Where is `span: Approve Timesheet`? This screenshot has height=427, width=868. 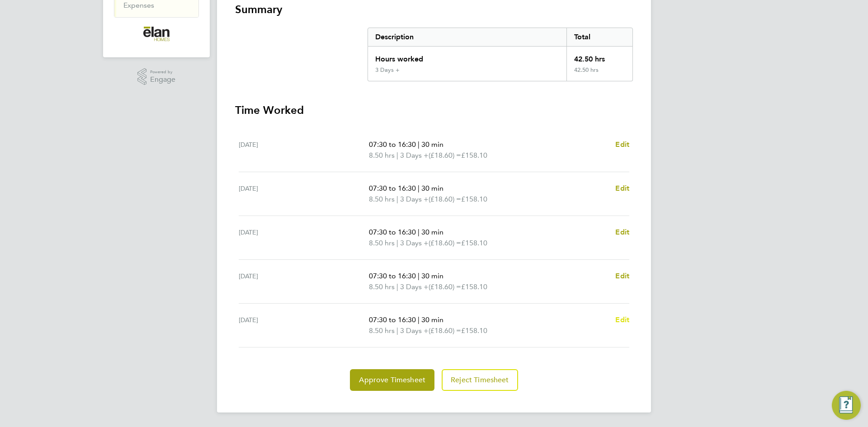 span: Approve Timesheet is located at coordinates (392, 380).